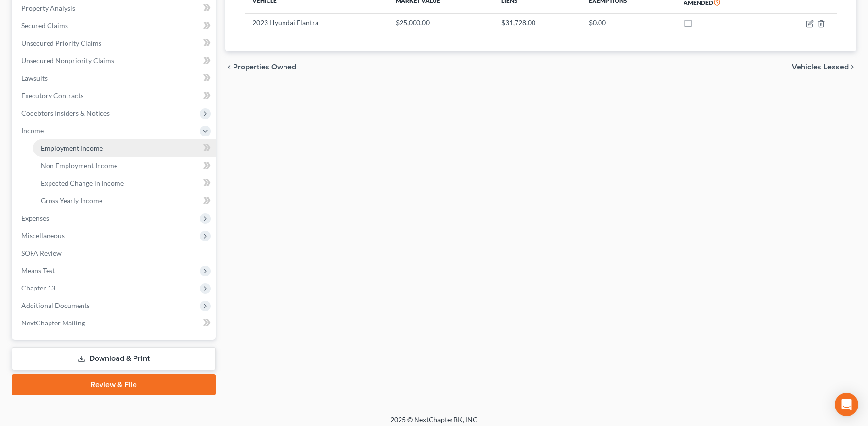  What do you see at coordinates (114, 359) in the screenshot?
I see `a: Download & Print` at bounding box center [114, 359].